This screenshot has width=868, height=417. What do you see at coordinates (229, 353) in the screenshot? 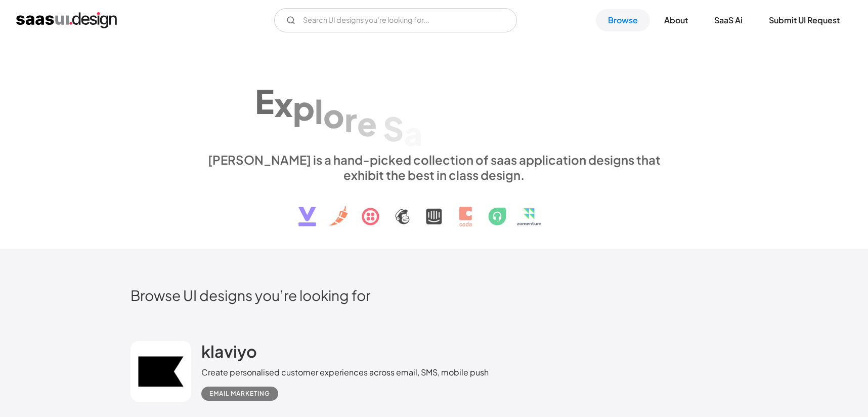
I see `a: klaviyo` at bounding box center [229, 353].